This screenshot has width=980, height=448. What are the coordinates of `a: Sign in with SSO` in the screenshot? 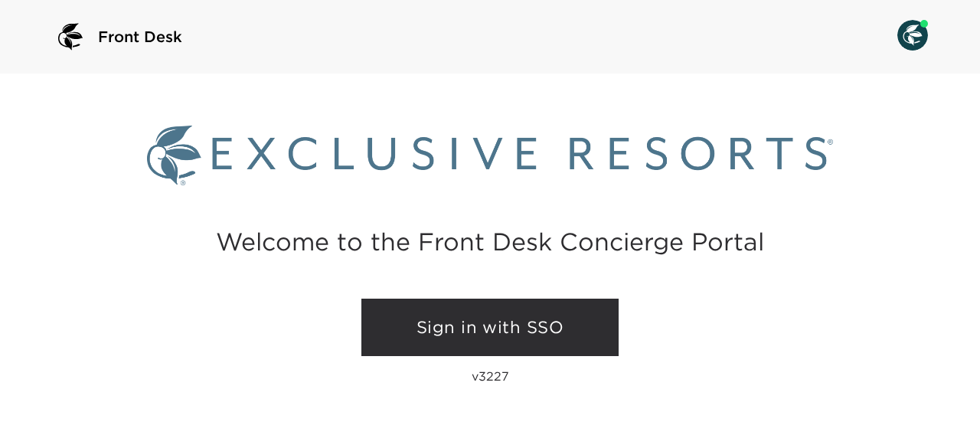 It's located at (490, 328).